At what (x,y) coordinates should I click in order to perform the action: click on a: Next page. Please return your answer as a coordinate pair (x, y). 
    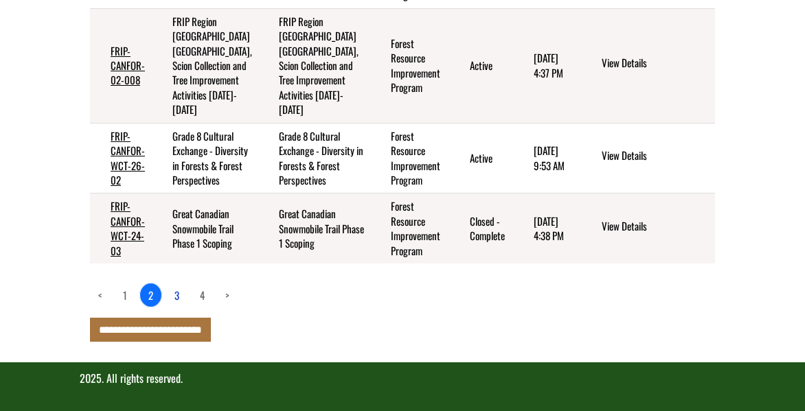
    Looking at the image, I should click on (227, 295).